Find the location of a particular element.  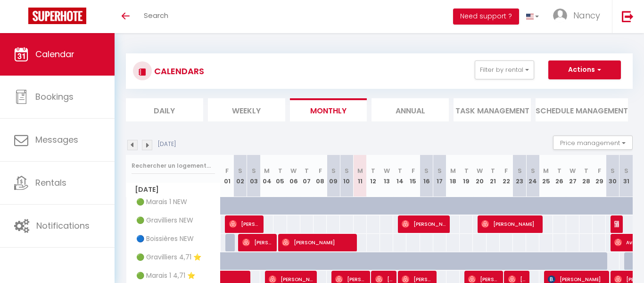

th: 21 is located at coordinates (493, 176).